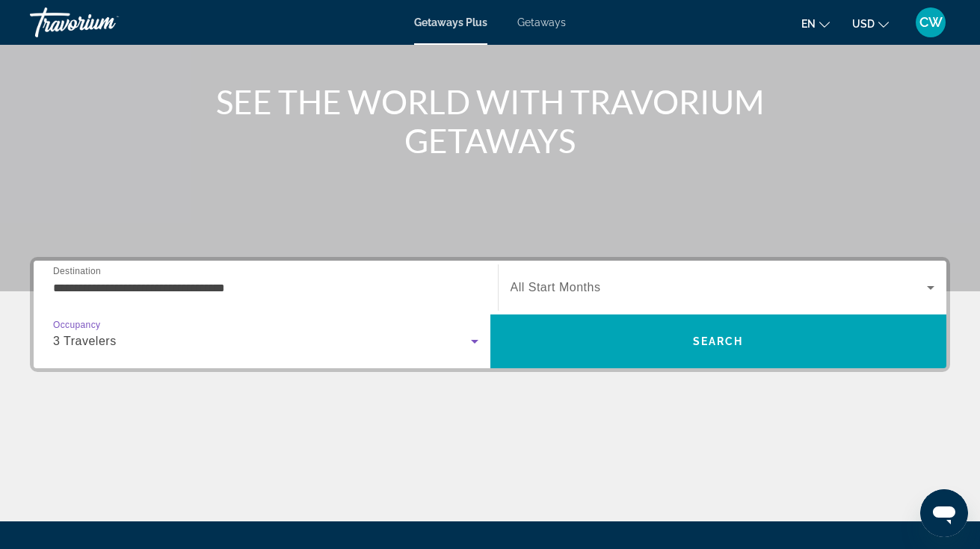 This screenshot has width=980, height=549. I want to click on span: Search, so click(719, 342).